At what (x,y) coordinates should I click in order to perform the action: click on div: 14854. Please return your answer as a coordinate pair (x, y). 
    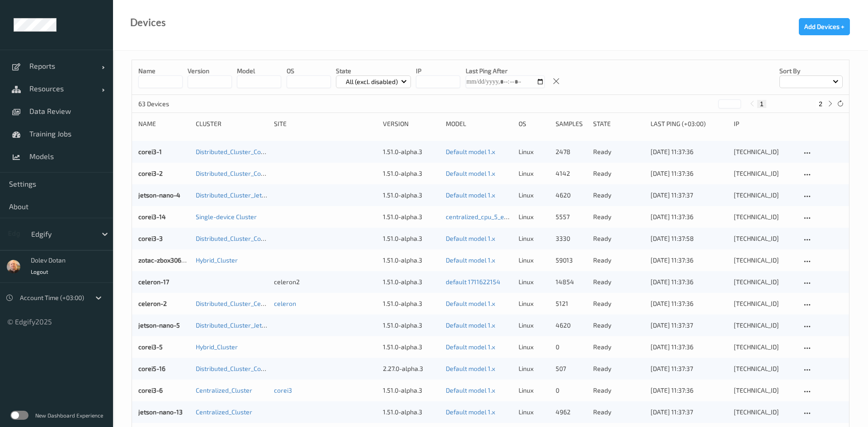
    Looking at the image, I should click on (571, 282).